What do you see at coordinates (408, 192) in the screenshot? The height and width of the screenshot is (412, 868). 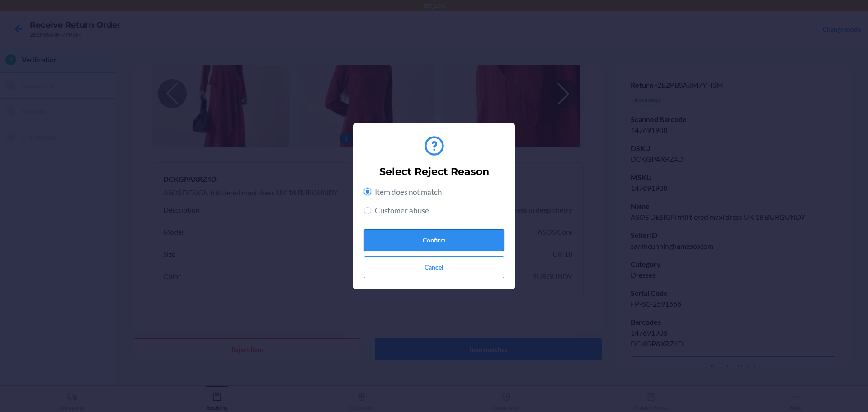 I see `span: Item does not match` at bounding box center [408, 192].